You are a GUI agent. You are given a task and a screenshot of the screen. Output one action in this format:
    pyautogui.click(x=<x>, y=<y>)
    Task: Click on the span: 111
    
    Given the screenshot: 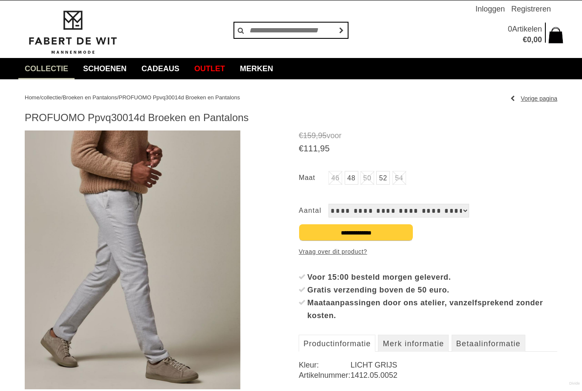 What is the action you would take?
    pyautogui.click(x=310, y=148)
    